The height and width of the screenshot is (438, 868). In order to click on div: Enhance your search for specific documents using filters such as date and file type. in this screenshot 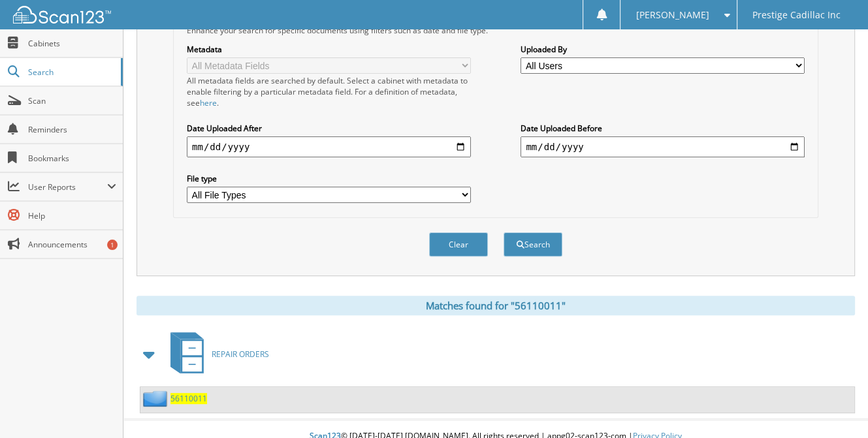, I will do `click(496, 30)`.